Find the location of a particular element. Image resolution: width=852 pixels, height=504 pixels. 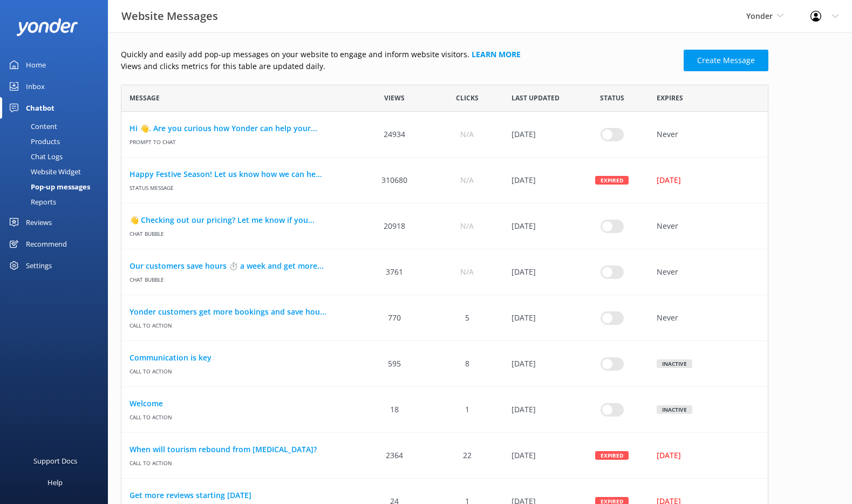

div: Reviews is located at coordinates (39, 223).